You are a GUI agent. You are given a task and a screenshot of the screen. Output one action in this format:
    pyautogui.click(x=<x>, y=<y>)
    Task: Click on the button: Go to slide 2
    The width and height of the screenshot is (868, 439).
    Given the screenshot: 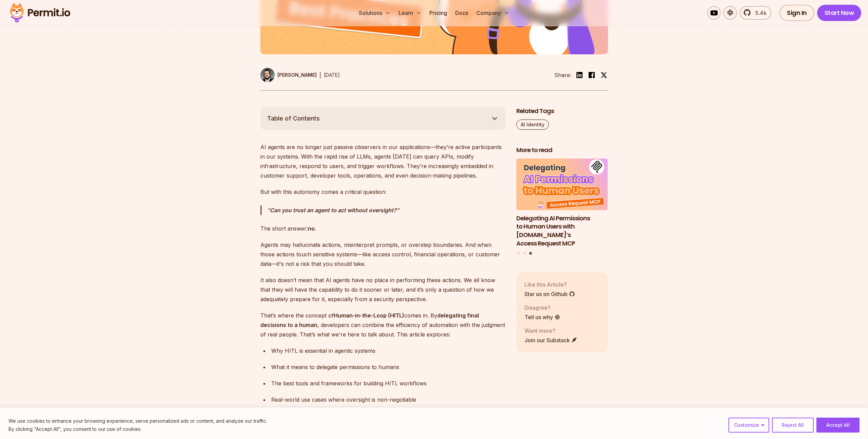 What is the action you would take?
    pyautogui.click(x=525, y=253)
    